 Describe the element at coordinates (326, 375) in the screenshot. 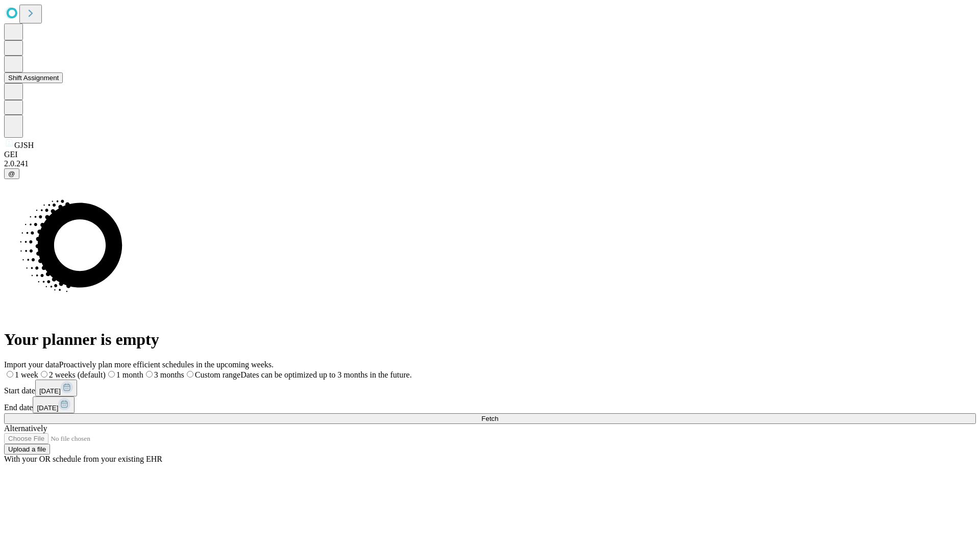

I see `span: Dates can be optimized up to 3 months in the future.` at that location.